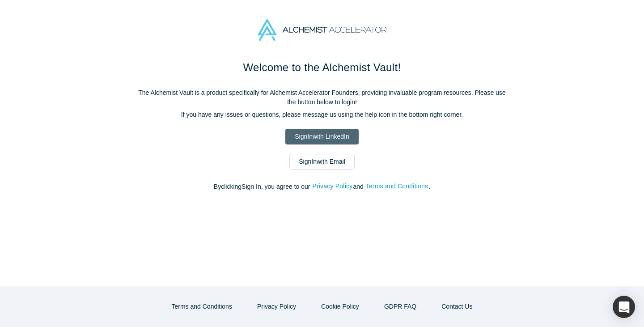 Image resolution: width=644 pixels, height=327 pixels. Describe the element at coordinates (322, 162) in the screenshot. I see `a: SignInwith Email` at that location.